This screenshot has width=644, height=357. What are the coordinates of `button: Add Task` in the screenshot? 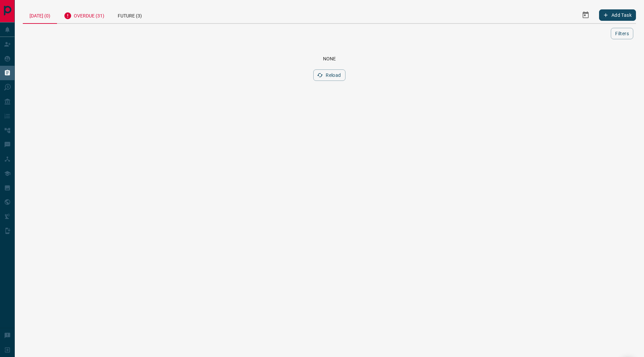 It's located at (617, 15).